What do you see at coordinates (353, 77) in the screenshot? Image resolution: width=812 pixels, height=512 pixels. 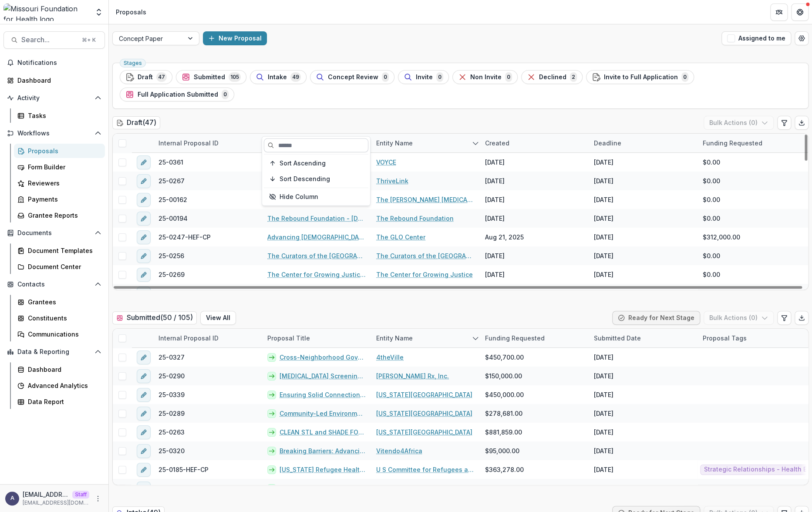 I see `button: Concept Review0` at bounding box center [353, 77].